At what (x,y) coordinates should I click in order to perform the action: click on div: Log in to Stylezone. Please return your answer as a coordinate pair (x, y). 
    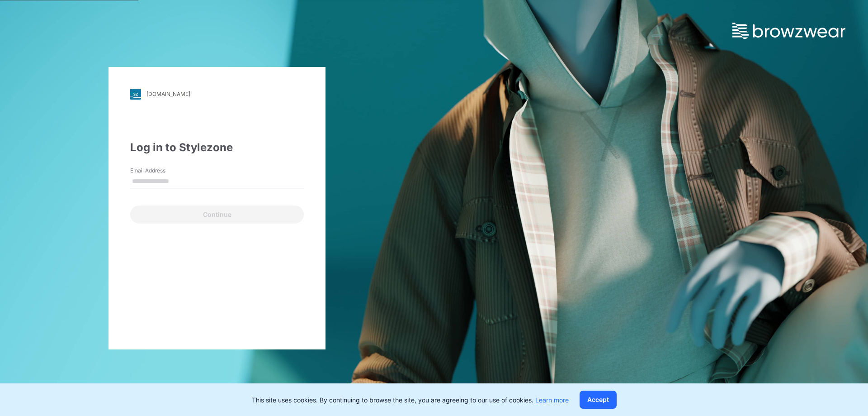
    Looking at the image, I should click on (217, 148).